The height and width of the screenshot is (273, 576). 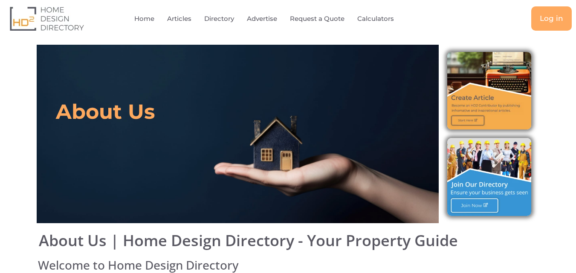 I want to click on a: Home, so click(x=144, y=19).